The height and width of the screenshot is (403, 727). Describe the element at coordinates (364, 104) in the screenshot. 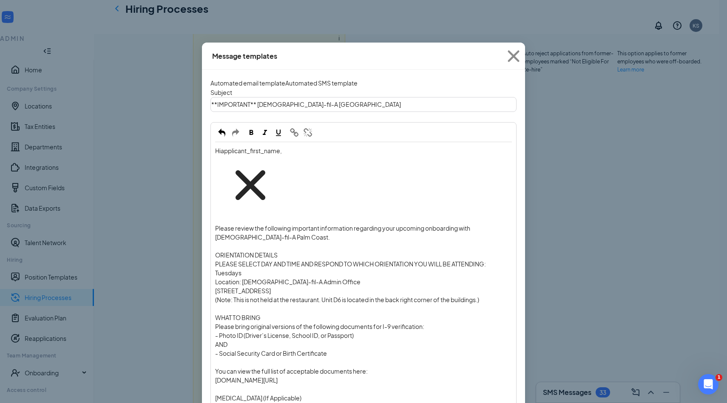

I see `div: Edit text` at that location.